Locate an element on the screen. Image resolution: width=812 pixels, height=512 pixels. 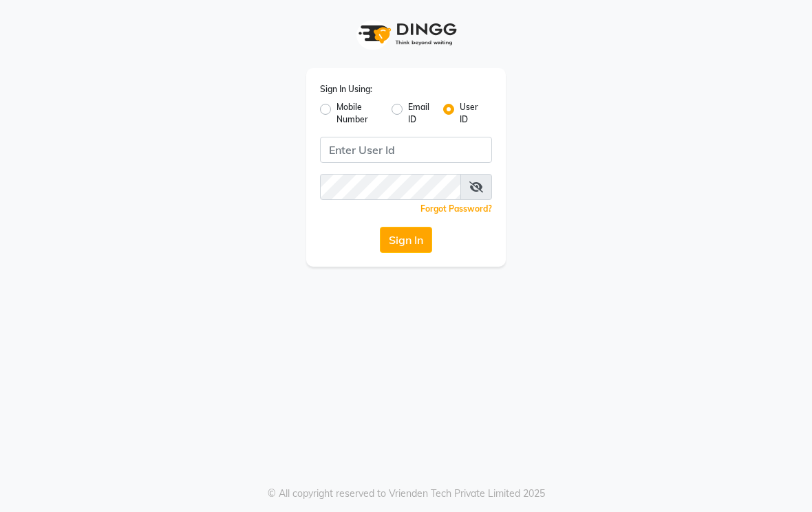
img: logo1.svg is located at coordinates (406, 34).